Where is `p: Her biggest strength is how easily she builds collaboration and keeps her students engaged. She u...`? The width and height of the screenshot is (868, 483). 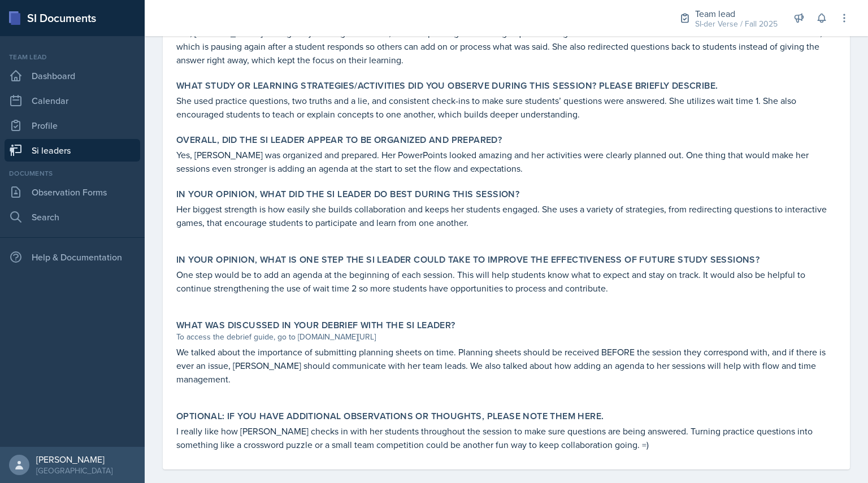
p: Her biggest strength is how easily she builds collaboration and keeps her students engaged. She u... is located at coordinates (506, 216).